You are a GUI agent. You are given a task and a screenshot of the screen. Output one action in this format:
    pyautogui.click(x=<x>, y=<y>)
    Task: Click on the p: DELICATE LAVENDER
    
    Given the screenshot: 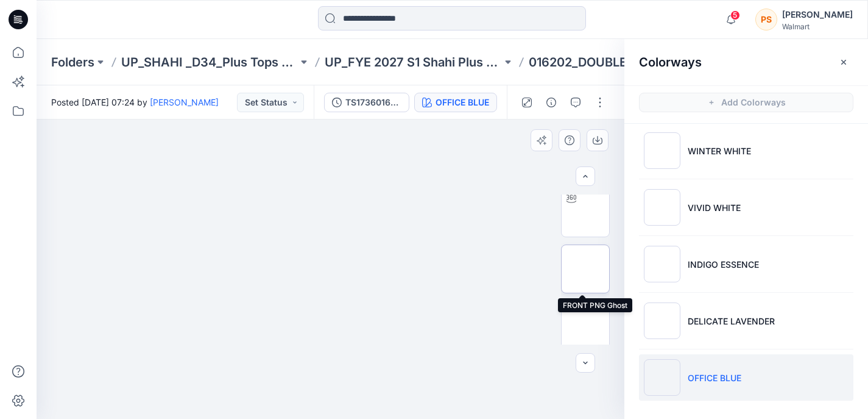 What is the action you would take?
    pyautogui.click(x=731, y=320)
    